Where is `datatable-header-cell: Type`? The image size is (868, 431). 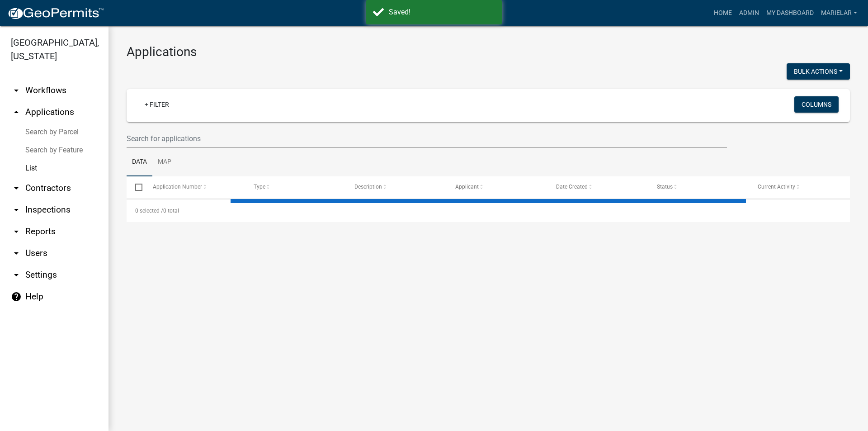 datatable-header-cell: Type is located at coordinates (294, 187).